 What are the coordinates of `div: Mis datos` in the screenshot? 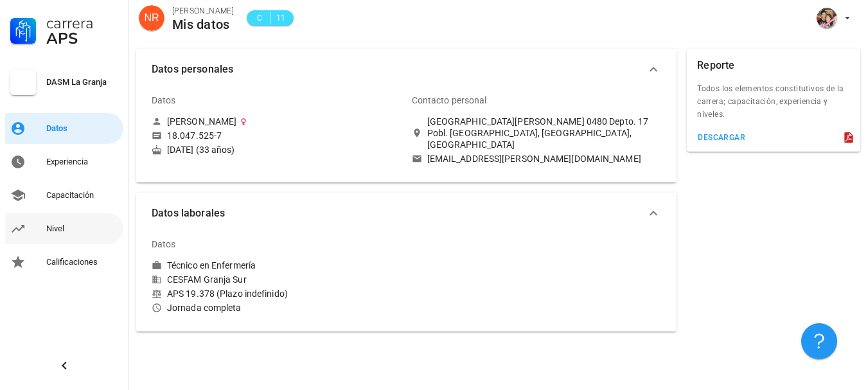 It's located at (203, 25).